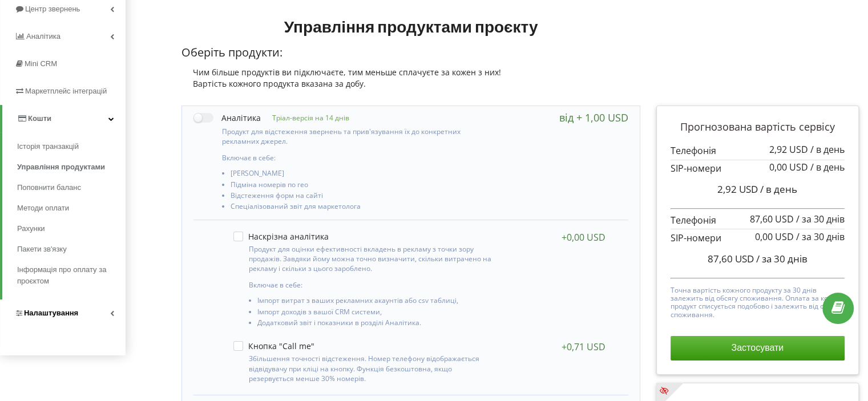  Describe the element at coordinates (305, 117) in the screenshot. I see `p: Тріал-версія на 14 днів` at that location.